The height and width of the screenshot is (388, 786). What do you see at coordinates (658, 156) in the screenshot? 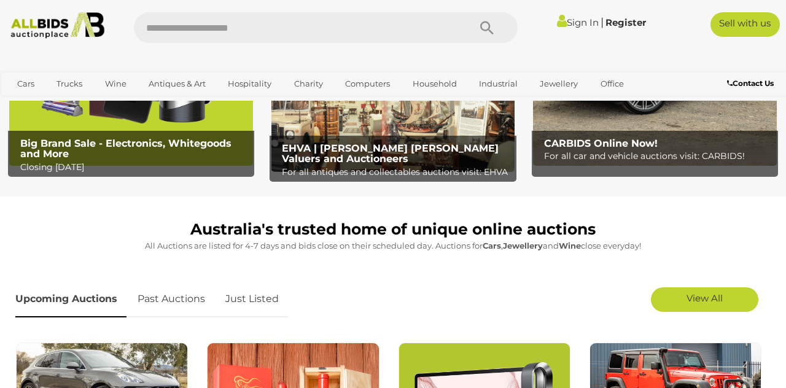
I see `p: For all car and vehicle auctions visit: CARBIDS!` at bounding box center [658, 156].